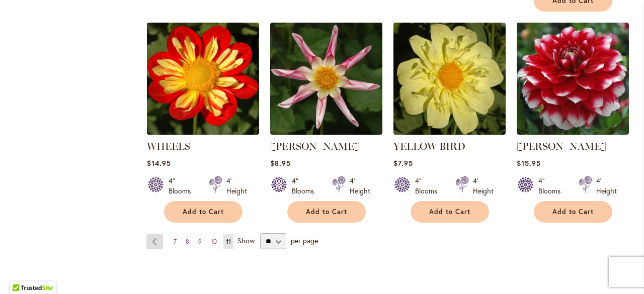 This screenshot has height=294, width=644. I want to click on span: per page, so click(304, 240).